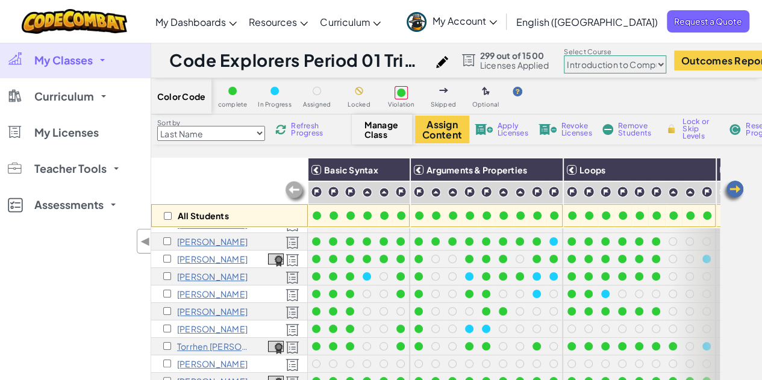  Describe the element at coordinates (74, 21) in the screenshot. I see `img: CodeCombat logo` at that location.